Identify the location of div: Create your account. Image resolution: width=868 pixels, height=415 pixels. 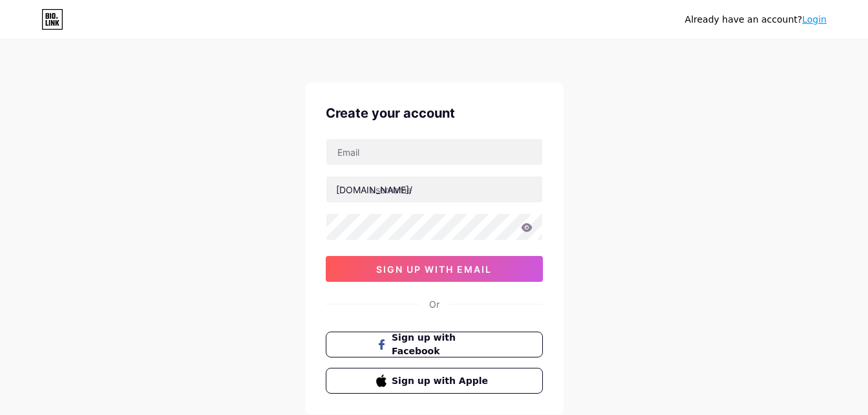
(434, 113).